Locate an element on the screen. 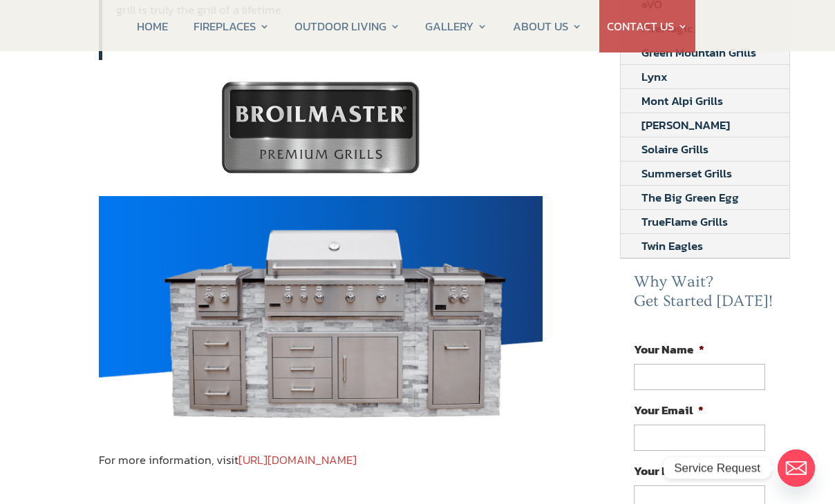 The width and height of the screenshot is (835, 504). a: Lynx is located at coordinates (654, 76).